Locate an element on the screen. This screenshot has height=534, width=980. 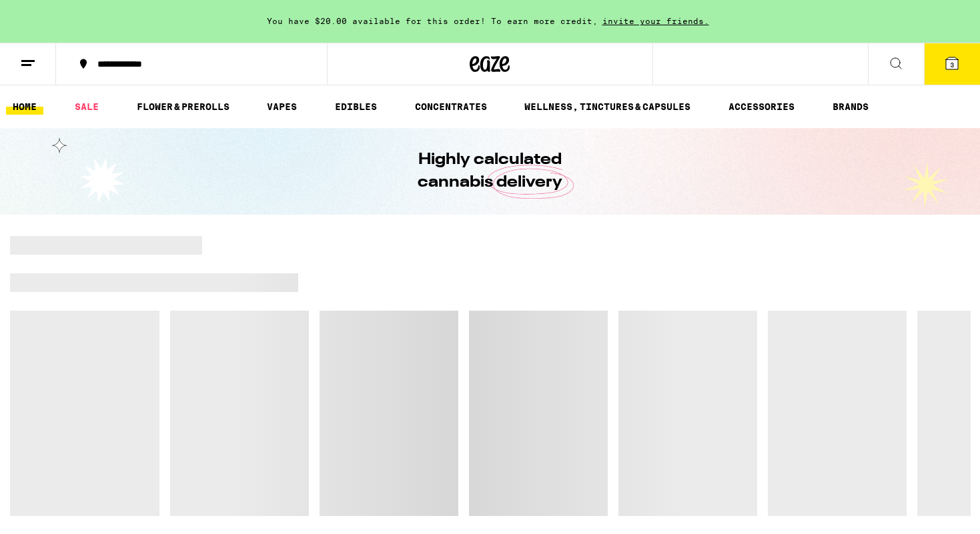
a: FLOWER & PREROLLS is located at coordinates (183, 107).